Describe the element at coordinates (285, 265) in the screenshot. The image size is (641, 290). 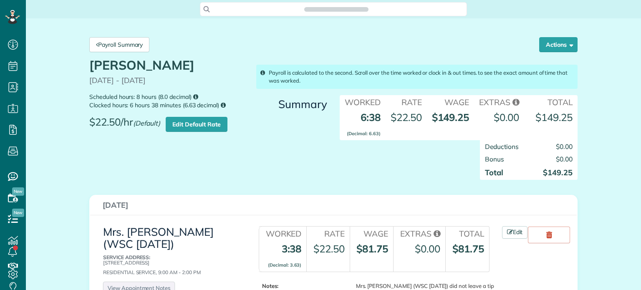
I see `small: (Decimal: 3.63)` at that location.